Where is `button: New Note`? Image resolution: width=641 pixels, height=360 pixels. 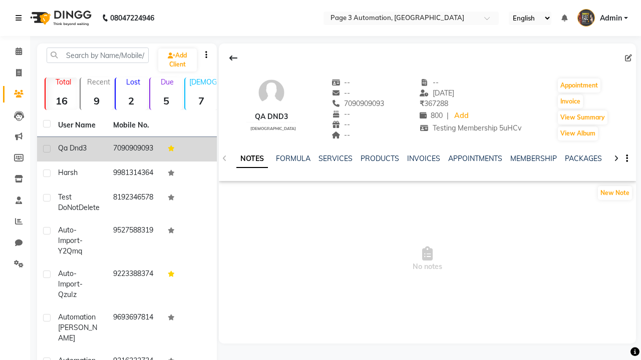
button: New Note is located at coordinates (615, 193).